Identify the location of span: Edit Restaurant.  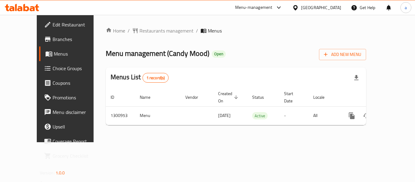
(77, 25).